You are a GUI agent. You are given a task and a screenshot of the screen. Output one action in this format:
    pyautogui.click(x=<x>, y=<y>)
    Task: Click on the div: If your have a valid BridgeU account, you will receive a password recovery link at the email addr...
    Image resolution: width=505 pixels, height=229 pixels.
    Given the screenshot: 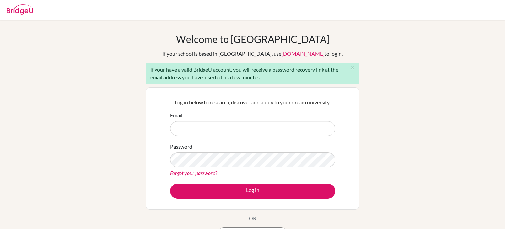 What is the action you would take?
    pyautogui.click(x=253, y=73)
    